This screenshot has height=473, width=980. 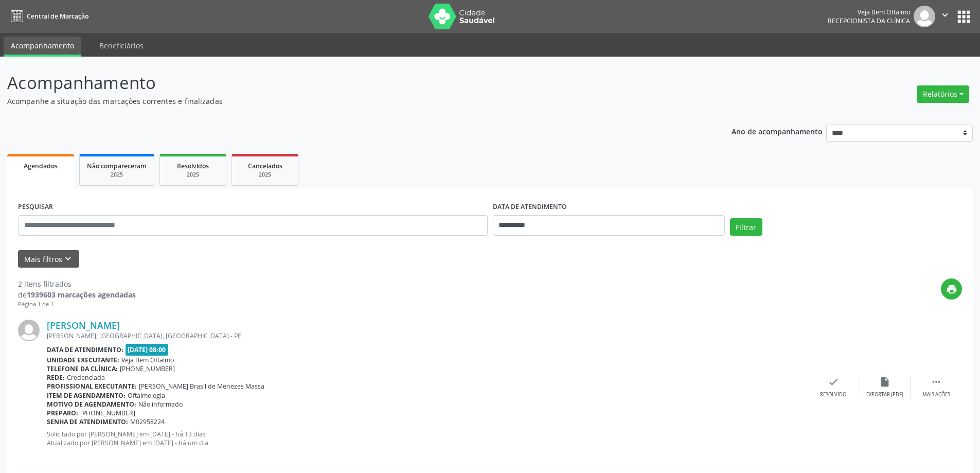 I want to click on b: Profissional executante:, so click(x=92, y=386).